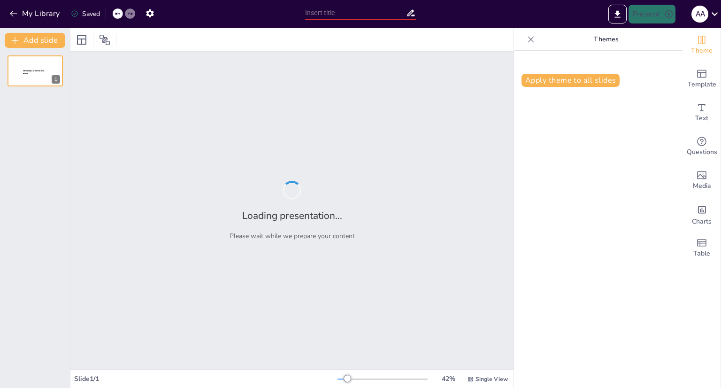  I want to click on div: Saved, so click(85, 14).